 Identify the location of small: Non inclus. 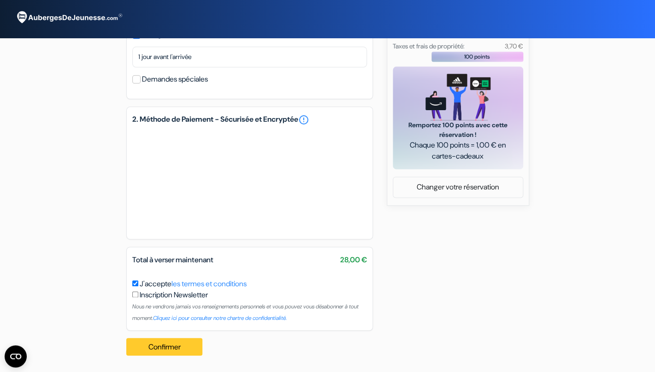
(407, 35).